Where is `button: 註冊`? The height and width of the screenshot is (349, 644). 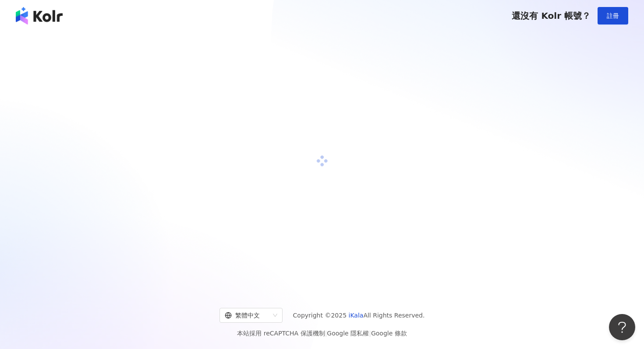 button: 註冊 is located at coordinates (613, 15).